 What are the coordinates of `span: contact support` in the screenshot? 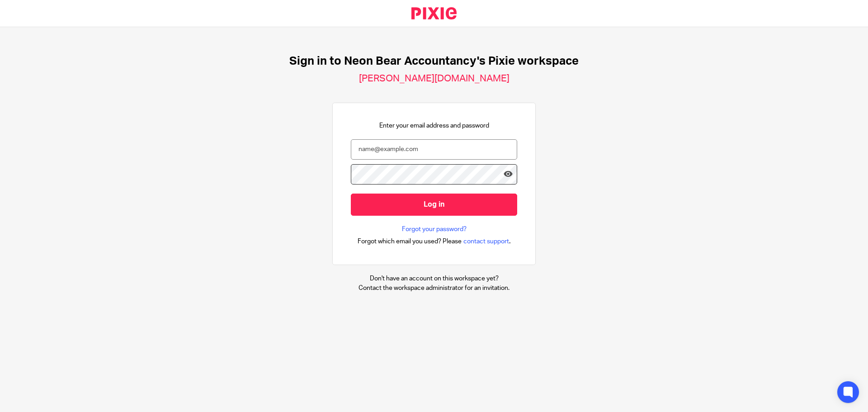 It's located at (486, 242).